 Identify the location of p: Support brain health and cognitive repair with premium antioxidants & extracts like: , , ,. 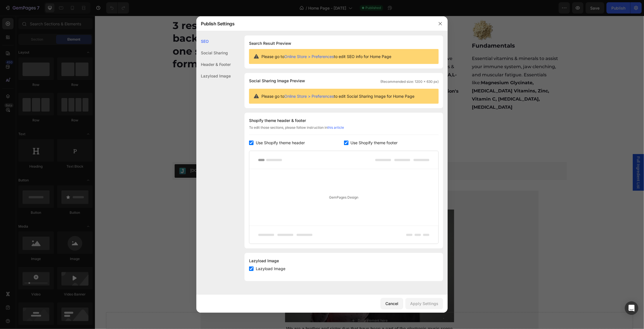
(324, 63).